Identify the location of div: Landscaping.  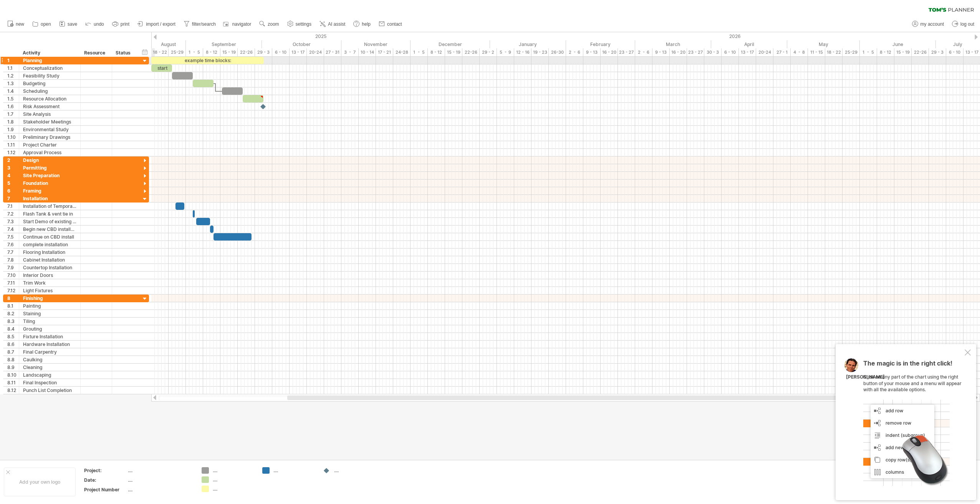
(50, 375).